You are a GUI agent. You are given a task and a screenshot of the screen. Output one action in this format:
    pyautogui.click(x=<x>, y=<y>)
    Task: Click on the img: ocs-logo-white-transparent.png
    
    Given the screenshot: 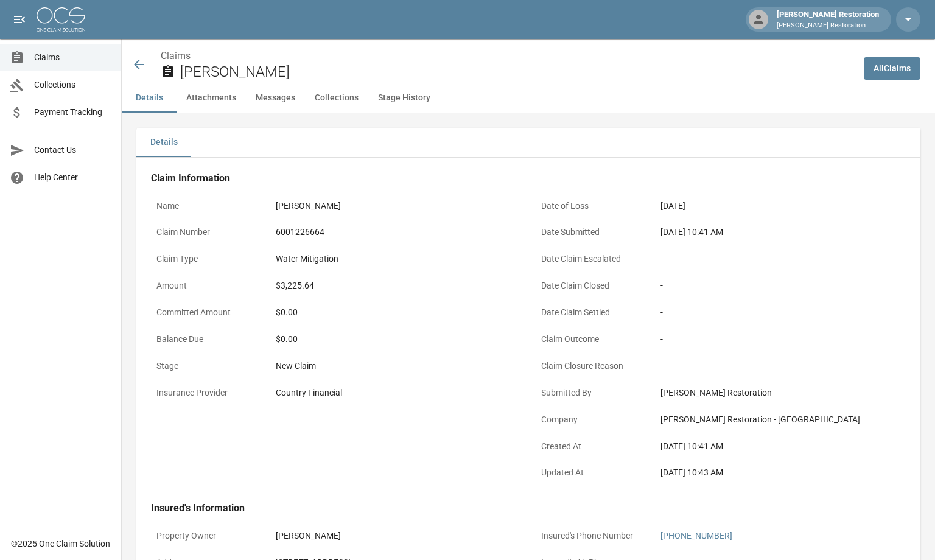 What is the action you would take?
    pyautogui.click(x=61, y=20)
    